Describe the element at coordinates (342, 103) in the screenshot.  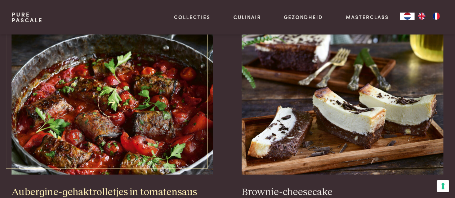
I see `img: Brownie-cheesecake` at that location.